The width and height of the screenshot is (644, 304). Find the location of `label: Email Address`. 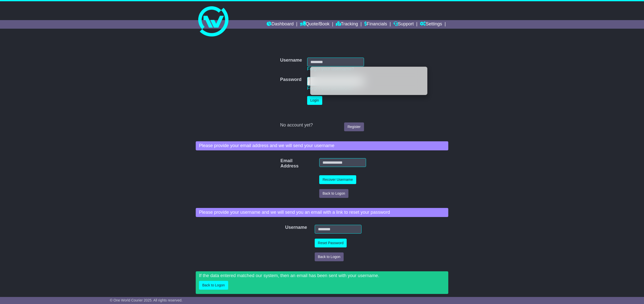

label: Email Address is located at coordinates (282, 164).